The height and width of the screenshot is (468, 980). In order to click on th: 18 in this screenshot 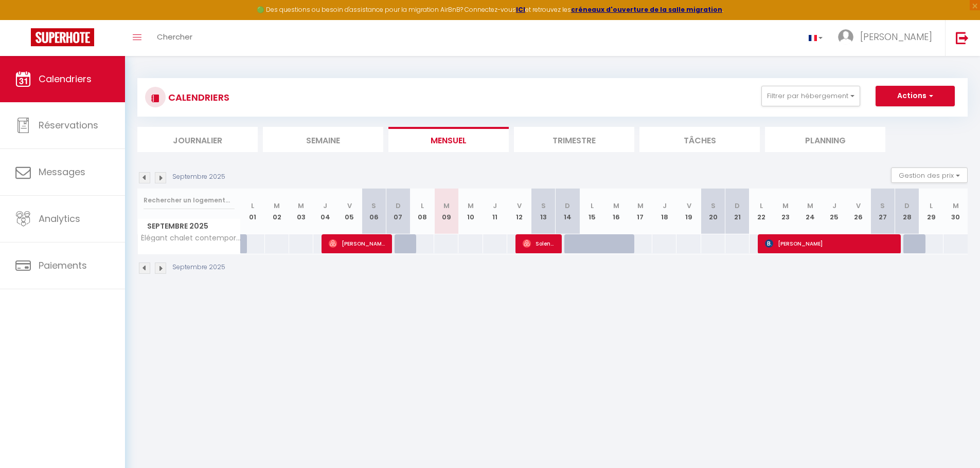, I will do `click(664, 211)`.